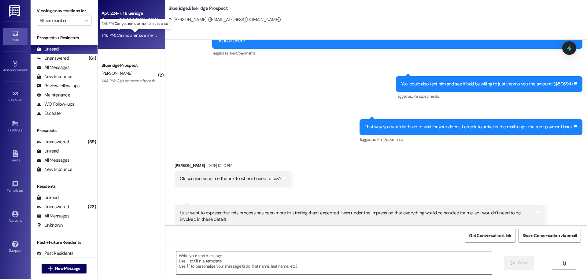 This screenshot has width=587, height=279. What do you see at coordinates (64, 268) in the screenshot?
I see `button: New Message` at bounding box center [64, 268].